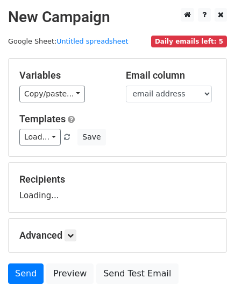 The height and width of the screenshot is (285, 235). Describe the element at coordinates (117, 17) in the screenshot. I see `h2: New Campaign` at that location.